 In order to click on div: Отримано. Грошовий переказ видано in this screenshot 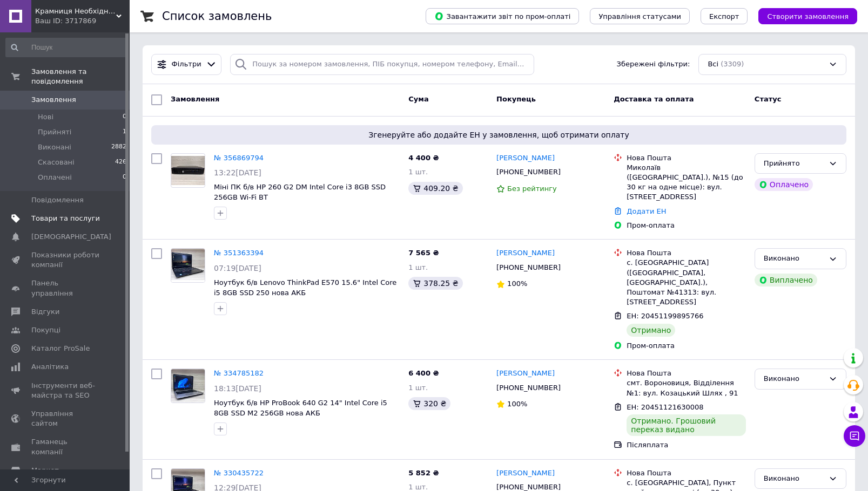, I will do `click(687, 425)`.